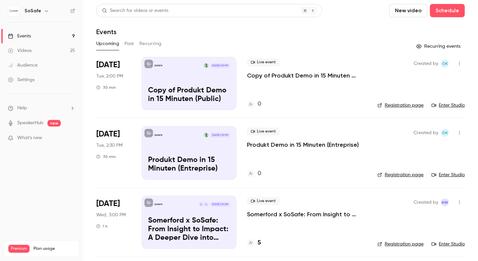  What do you see at coordinates (307, 76) in the screenshot?
I see `a: Copy of Produkt Demo in 15 Minuten (Public)` at bounding box center [307, 76].